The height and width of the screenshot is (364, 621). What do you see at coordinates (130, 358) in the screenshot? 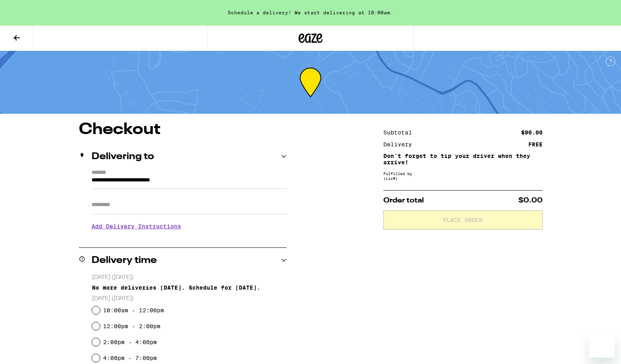
I see `label: 4:00pm - 7:00pm` at bounding box center [130, 358].